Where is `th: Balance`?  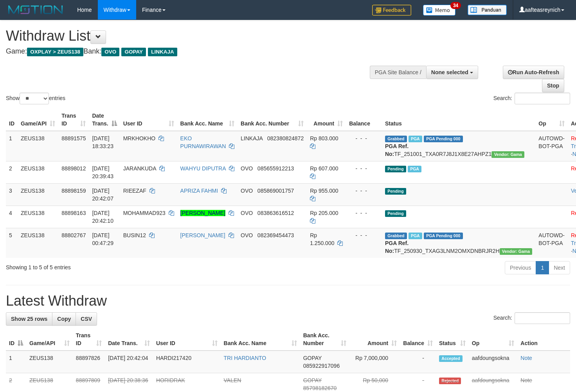
th: Balance is located at coordinates (364, 120).